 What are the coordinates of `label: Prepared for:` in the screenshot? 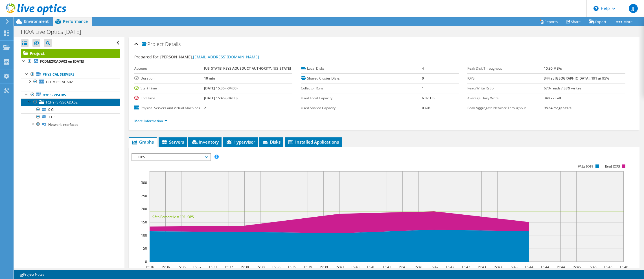 It's located at (147, 57).